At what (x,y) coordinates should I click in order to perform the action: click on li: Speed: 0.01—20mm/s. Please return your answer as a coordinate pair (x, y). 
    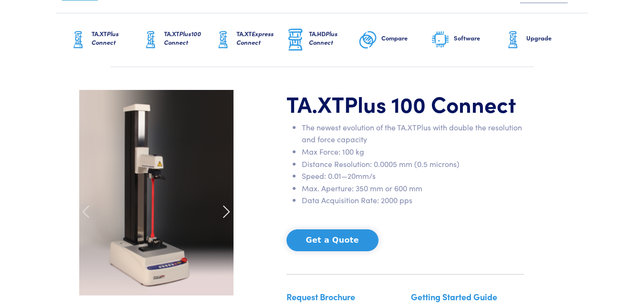
    Looking at the image, I should click on (413, 176).